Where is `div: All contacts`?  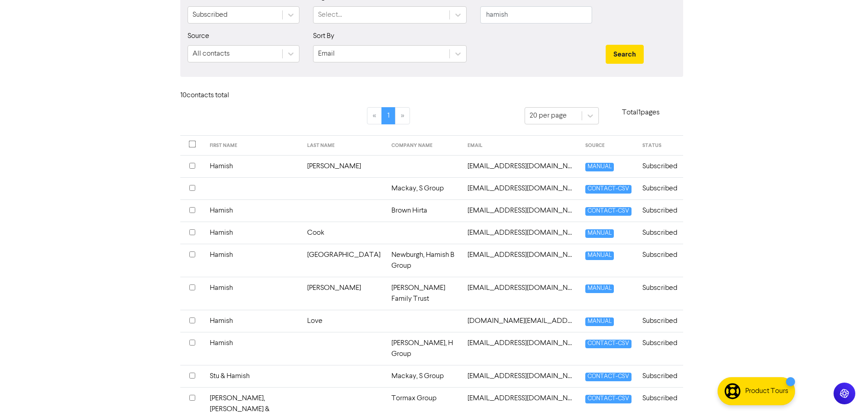 div: All contacts is located at coordinates (211, 54).